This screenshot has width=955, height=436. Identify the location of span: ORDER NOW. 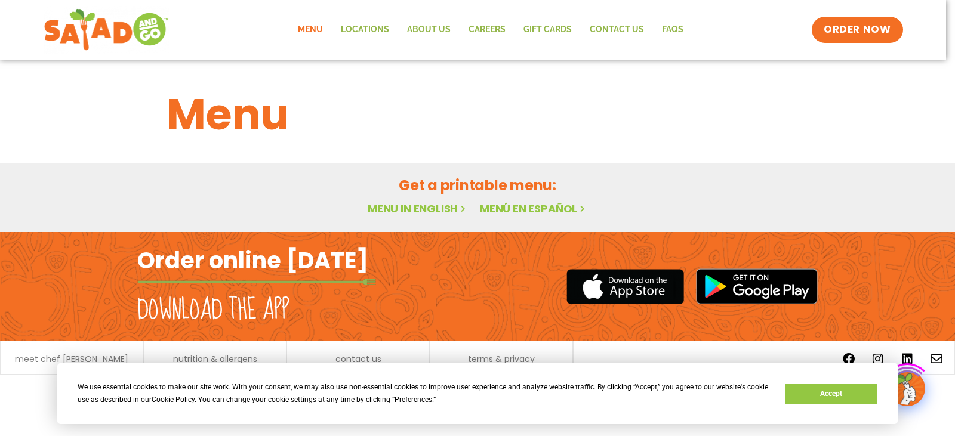
(857, 30).